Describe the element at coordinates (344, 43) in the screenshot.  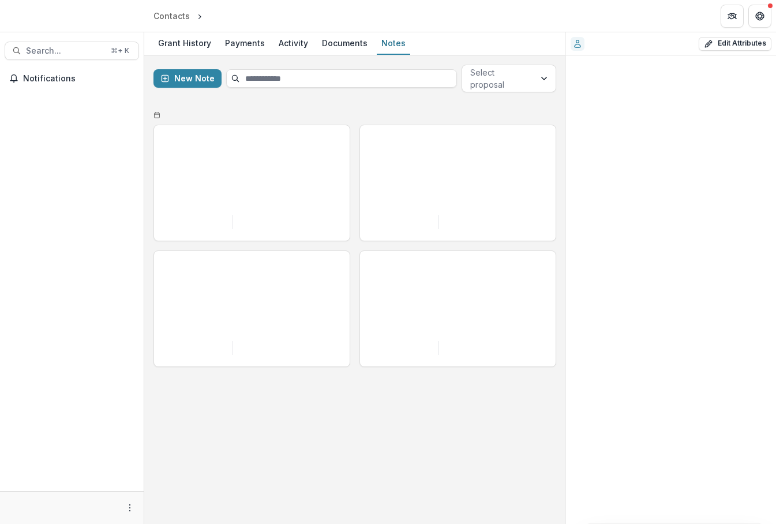
I see `div: Documents` at that location.